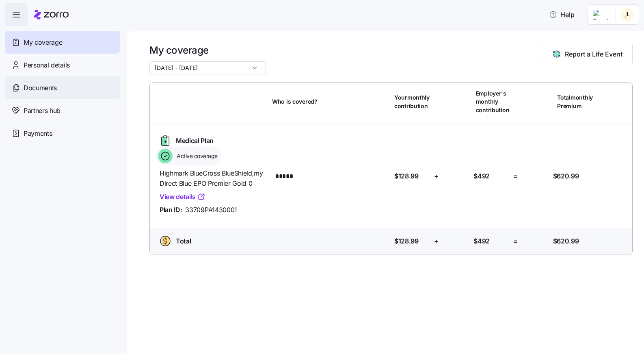 This screenshot has height=354, width=644. Describe the element at coordinates (43, 42) in the screenshot. I see `span: My coverage` at that location.